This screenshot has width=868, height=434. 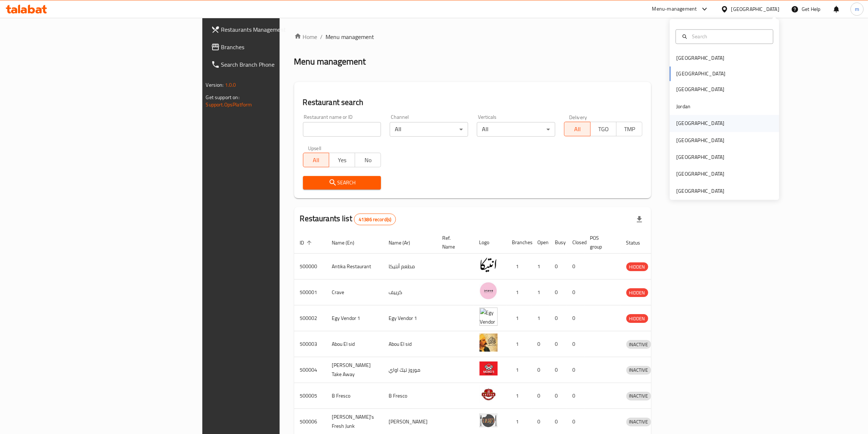 I want to click on button: TGO, so click(x=604, y=129).